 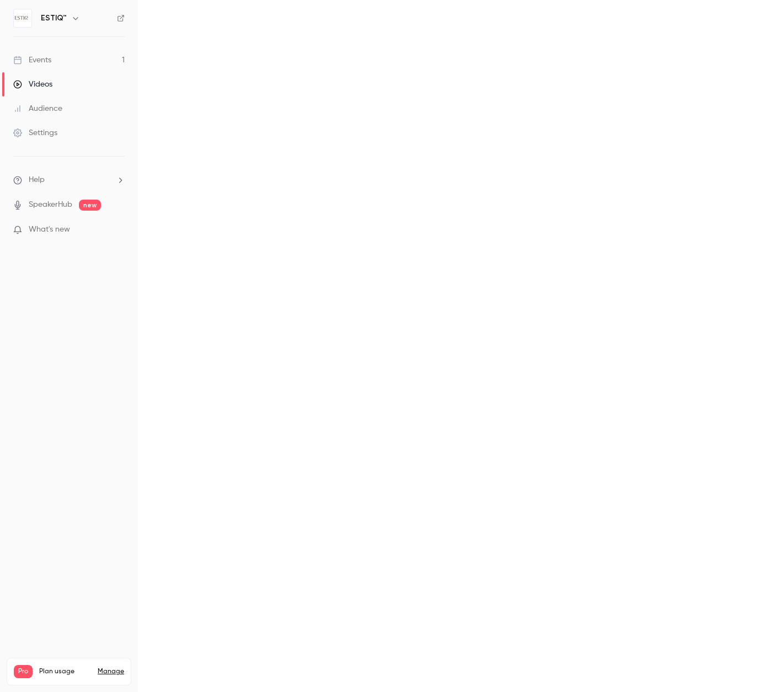 I want to click on span: new, so click(x=90, y=205).